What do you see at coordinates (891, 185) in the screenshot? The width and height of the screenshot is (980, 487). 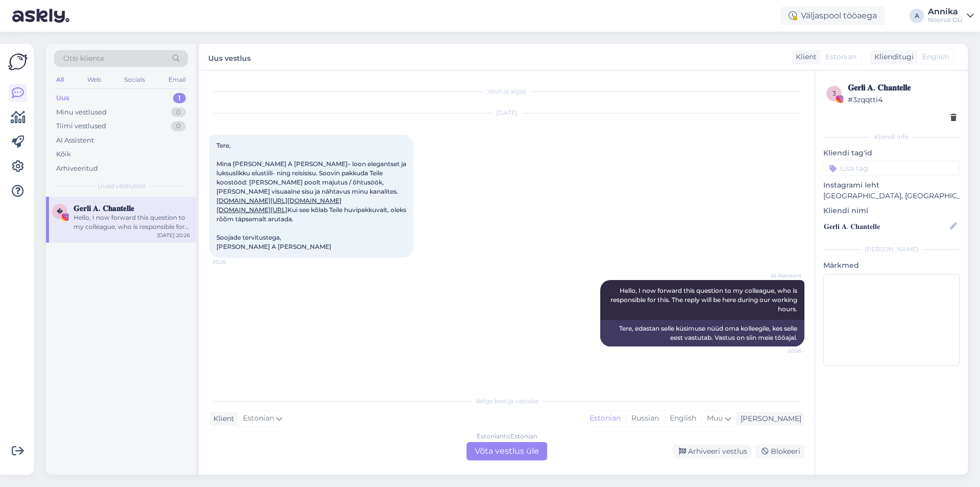 I see `p: Instagrami leht` at bounding box center [891, 185].